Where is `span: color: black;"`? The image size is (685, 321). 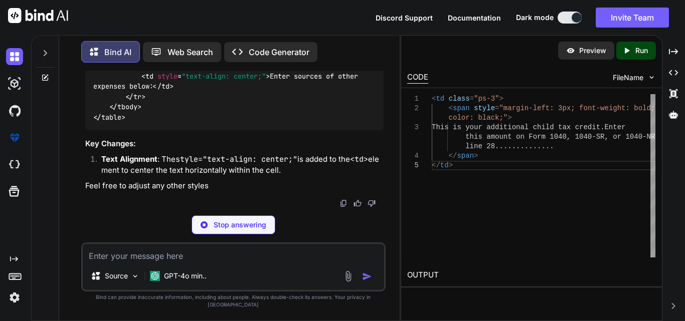
span: color: black;" is located at coordinates (478, 118).